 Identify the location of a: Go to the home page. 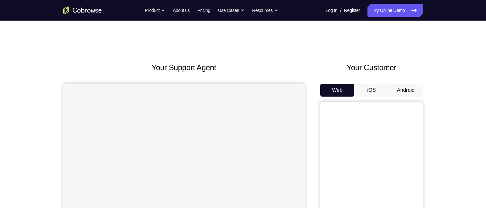
(83, 10).